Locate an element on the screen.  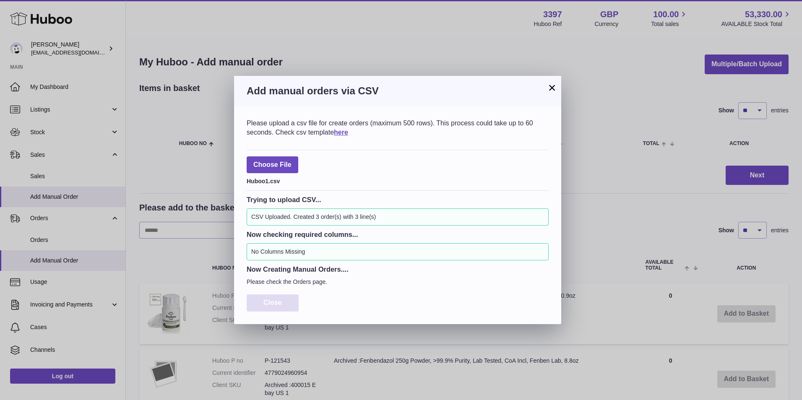
h3: Trying to upload CSV... is located at coordinates (398, 200).